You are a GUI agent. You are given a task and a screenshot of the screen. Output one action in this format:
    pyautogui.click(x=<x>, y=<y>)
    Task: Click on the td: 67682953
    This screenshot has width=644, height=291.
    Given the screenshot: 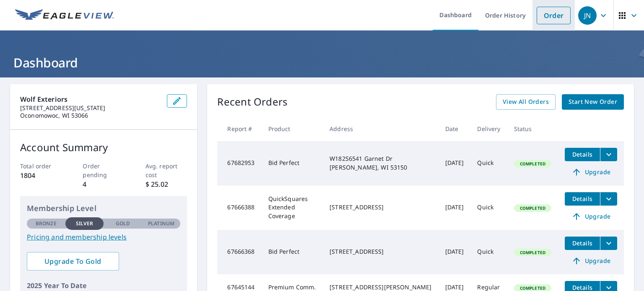 What is the action you would take?
    pyautogui.click(x=239, y=163)
    